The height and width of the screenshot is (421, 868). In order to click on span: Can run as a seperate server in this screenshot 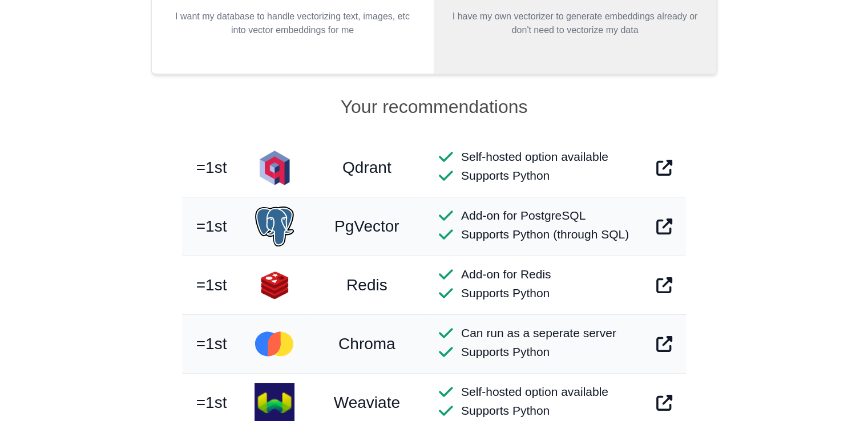, I will do `click(539, 333)`.